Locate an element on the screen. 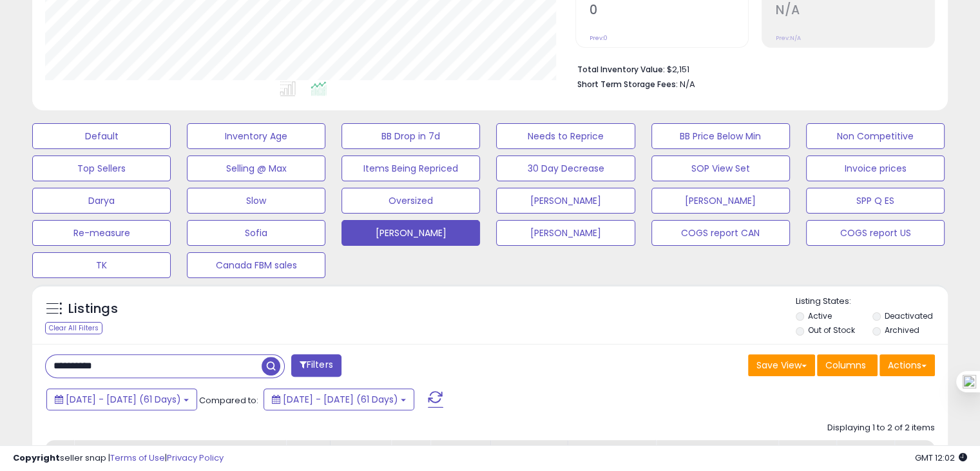 This screenshot has height=471, width=980. button: Actions is located at coordinates (907, 365).